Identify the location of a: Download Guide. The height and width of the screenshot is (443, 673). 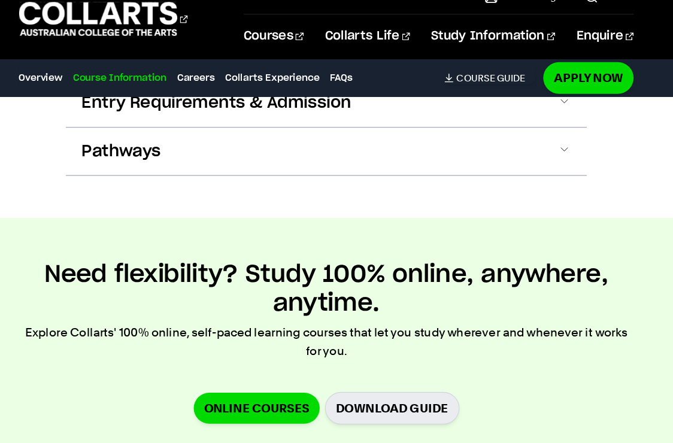
(396, 389).